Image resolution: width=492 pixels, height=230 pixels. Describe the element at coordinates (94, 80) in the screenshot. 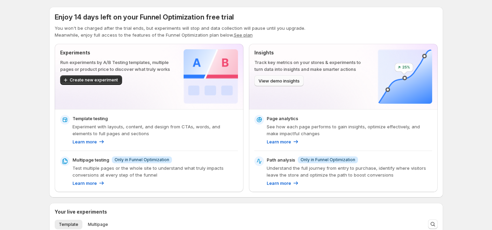

I see `span: Create new experiment` at that location.